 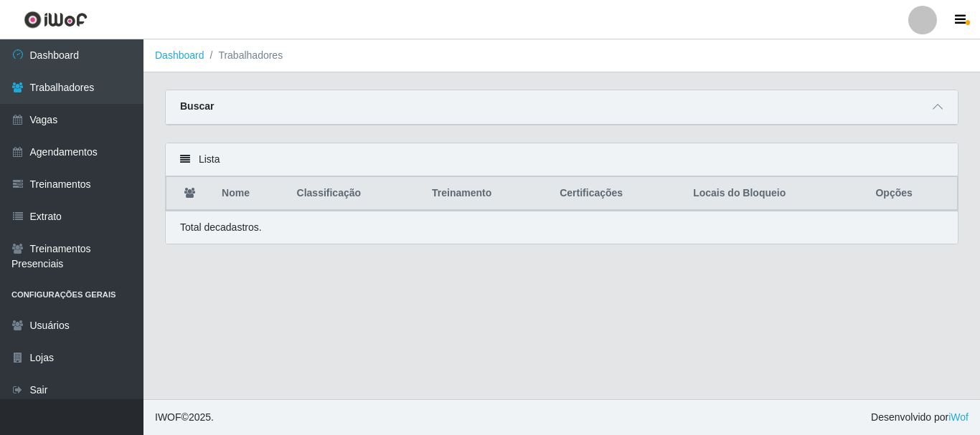 What do you see at coordinates (168, 417) in the screenshot?
I see `span: IWOF` at bounding box center [168, 417].